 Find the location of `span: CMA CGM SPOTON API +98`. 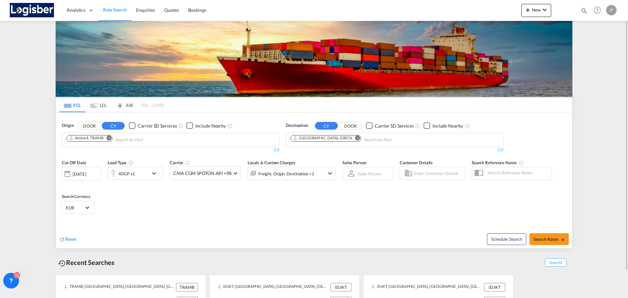

span: CMA CGM SPOTON API +98 is located at coordinates (202, 173).